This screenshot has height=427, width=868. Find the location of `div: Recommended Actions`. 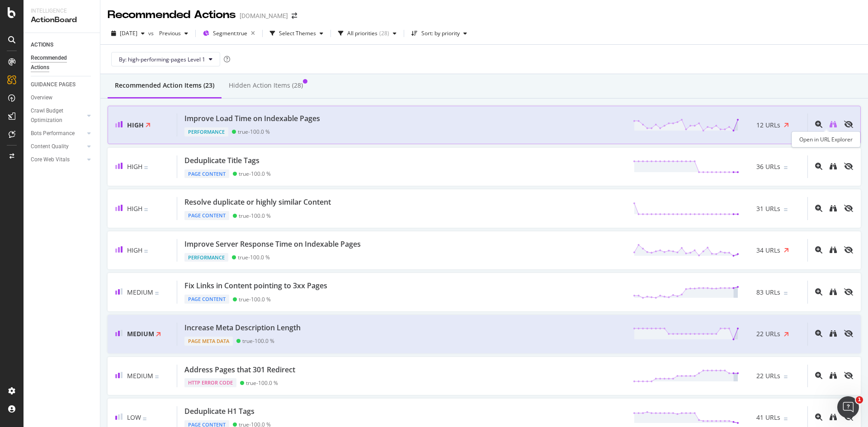

div: Recommended Actions is located at coordinates (58, 63).